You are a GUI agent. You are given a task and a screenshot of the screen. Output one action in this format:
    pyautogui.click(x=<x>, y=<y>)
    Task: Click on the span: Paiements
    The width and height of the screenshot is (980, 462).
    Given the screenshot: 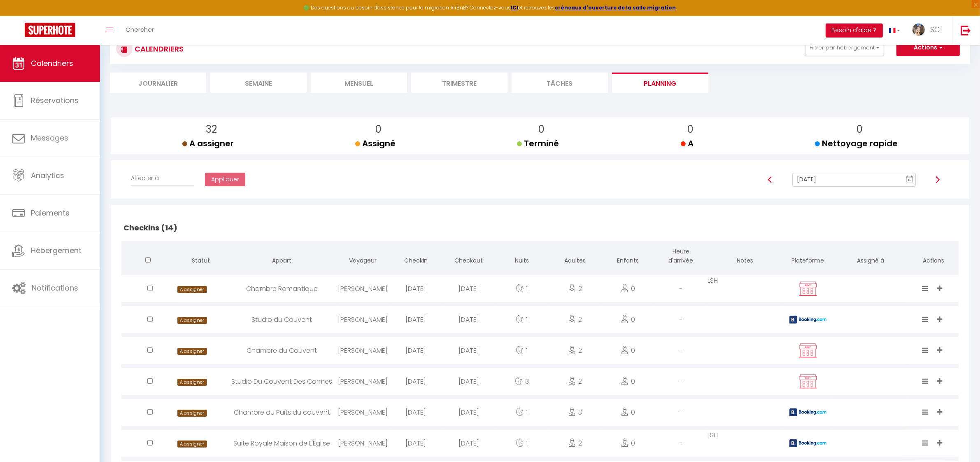 What is the action you would take?
    pyautogui.click(x=50, y=213)
    